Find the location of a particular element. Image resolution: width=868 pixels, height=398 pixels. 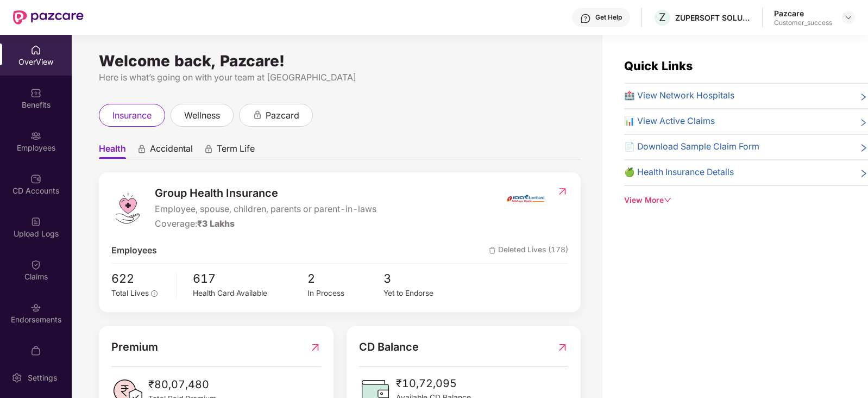

div: Customer_success is located at coordinates (803, 23).